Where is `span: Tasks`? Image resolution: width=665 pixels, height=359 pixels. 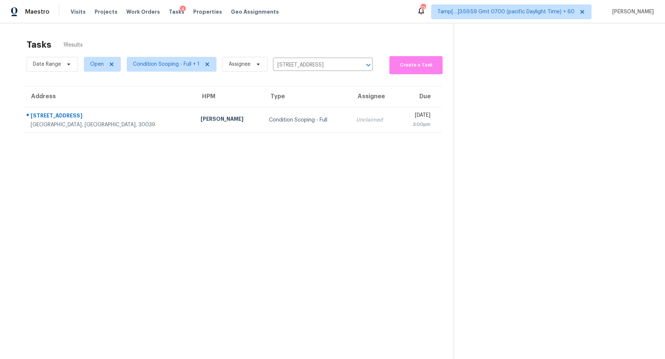 span: Tasks is located at coordinates (177, 12).